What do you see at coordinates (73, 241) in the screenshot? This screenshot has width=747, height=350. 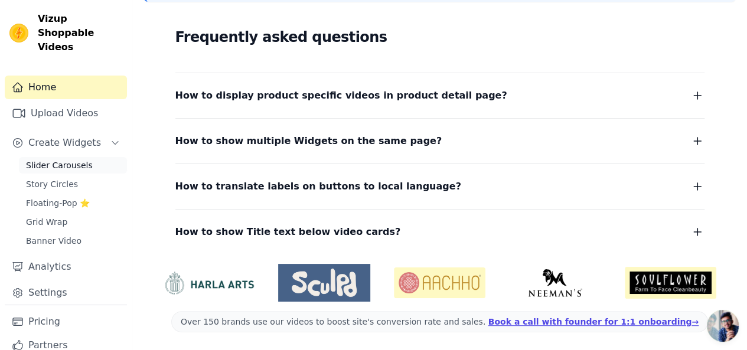 I see `a: Banner Video` at bounding box center [73, 241].